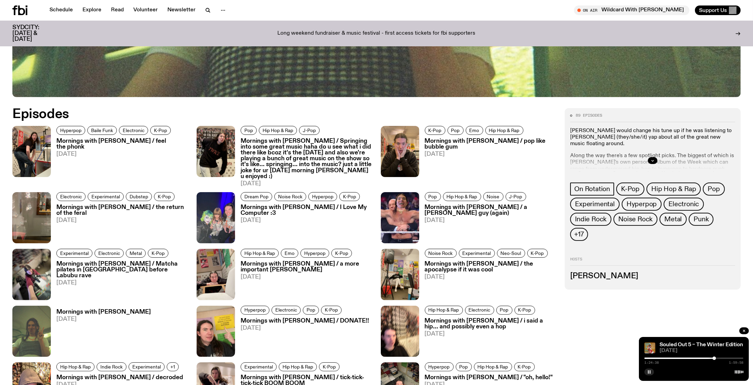 The image size is (753, 385). What do you see at coordinates (673, 219) in the screenshot?
I see `span: Metal` at bounding box center [673, 219].